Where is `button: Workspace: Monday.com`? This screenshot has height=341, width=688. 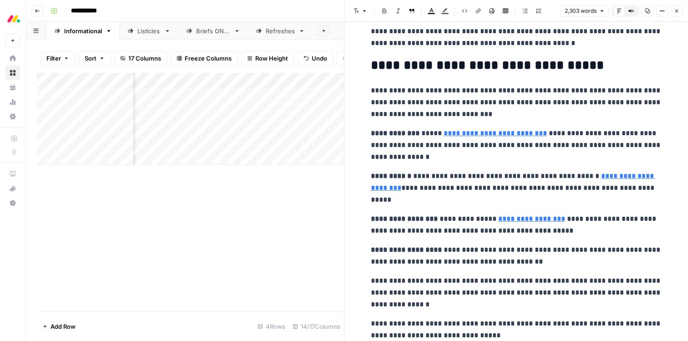 button: Workspace: Monday.com is located at coordinates (13, 19).